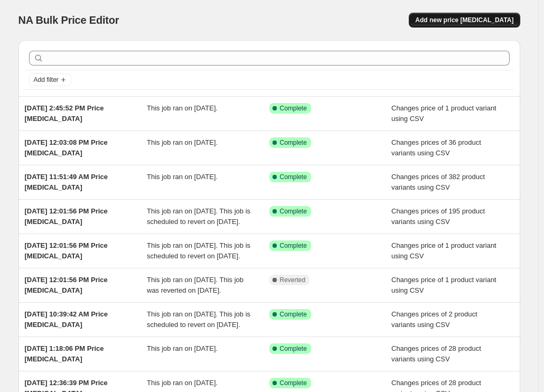 Image resolution: width=544 pixels, height=392 pixels. Describe the element at coordinates (436, 353) in the screenshot. I see `span: Changes prices of 28 product variants using CSV` at that location.